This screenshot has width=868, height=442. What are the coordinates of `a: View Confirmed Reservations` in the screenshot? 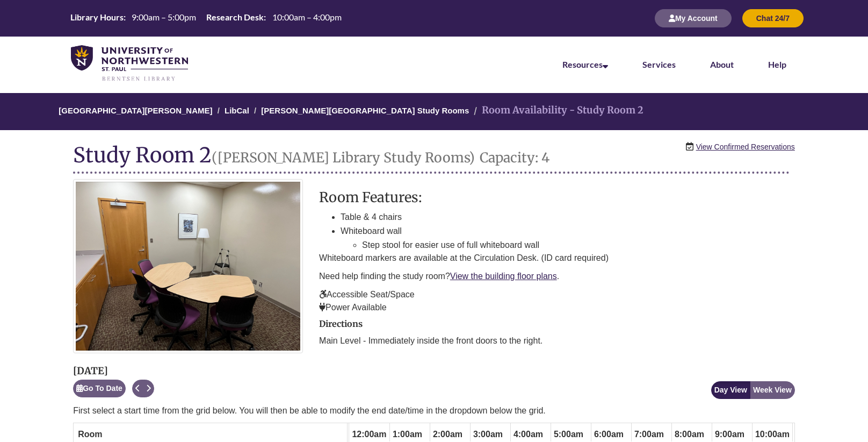 It's located at (746, 146).